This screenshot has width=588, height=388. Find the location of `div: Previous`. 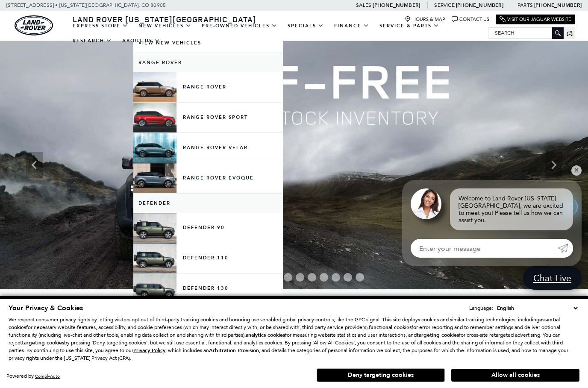

div: Previous is located at coordinates (34, 165).